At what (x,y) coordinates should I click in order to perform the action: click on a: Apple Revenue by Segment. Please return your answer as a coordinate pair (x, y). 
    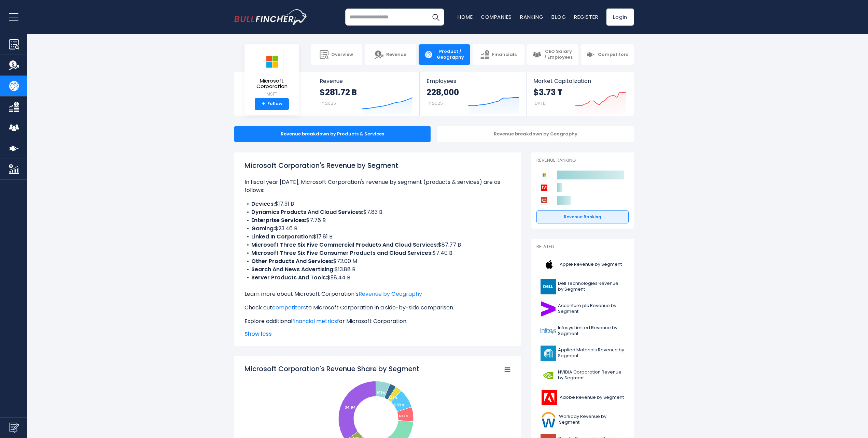
    Looking at the image, I should click on (582, 265).